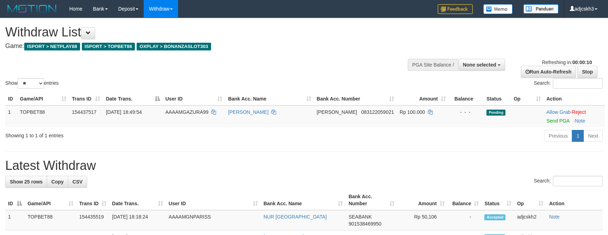 This screenshot has width=608, height=235. Describe the element at coordinates (577, 136) in the screenshot. I see `a: 1` at that location.